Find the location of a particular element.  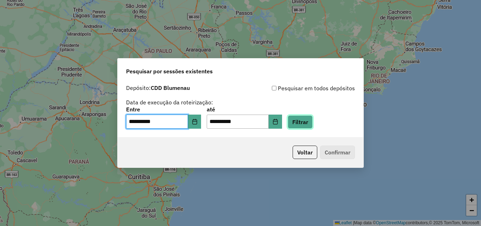

strong: CDD Blumenau is located at coordinates (170, 88).